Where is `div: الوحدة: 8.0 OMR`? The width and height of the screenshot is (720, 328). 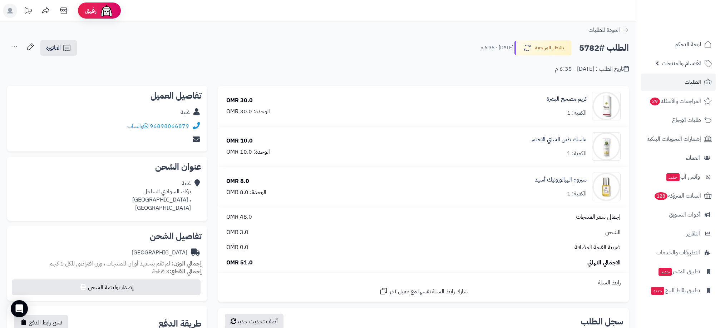
div: الوحدة: 8.0 OMR is located at coordinates (246, 192).